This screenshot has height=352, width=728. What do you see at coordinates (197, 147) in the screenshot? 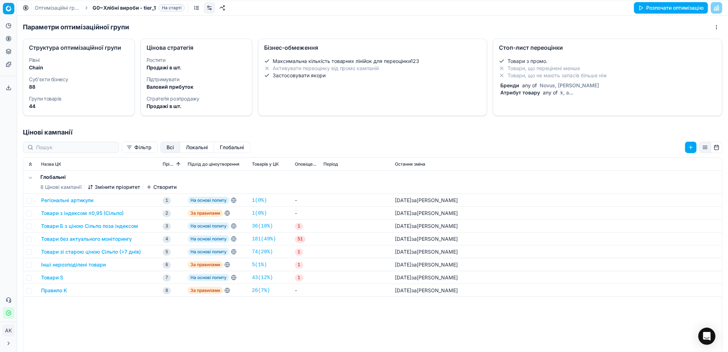
I see `button: local` at bounding box center [197, 147].